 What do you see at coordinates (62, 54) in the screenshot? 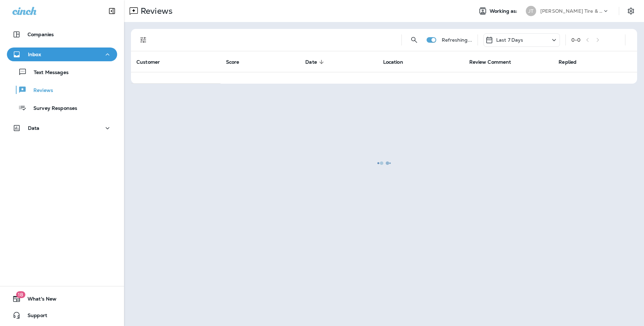
I see `button: Inbox` at bounding box center [62, 54].